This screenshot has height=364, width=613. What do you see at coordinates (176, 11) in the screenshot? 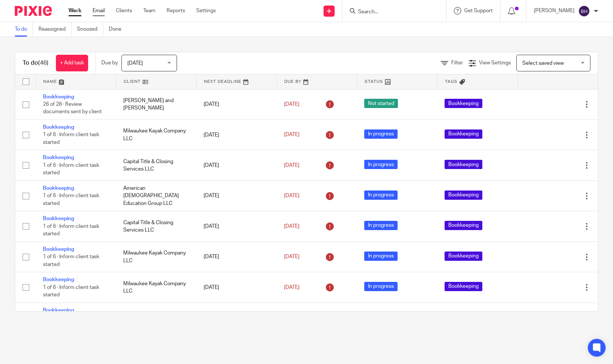
I see `a: Reports` at bounding box center [176, 11].